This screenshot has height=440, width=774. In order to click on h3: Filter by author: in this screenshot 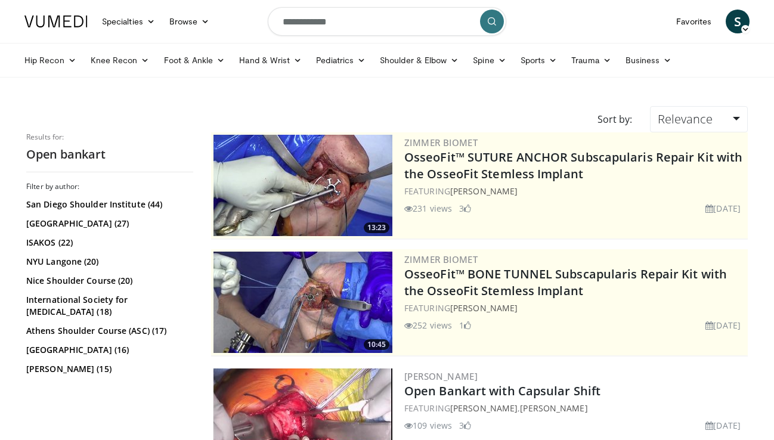, I will do `click(110, 187)`.